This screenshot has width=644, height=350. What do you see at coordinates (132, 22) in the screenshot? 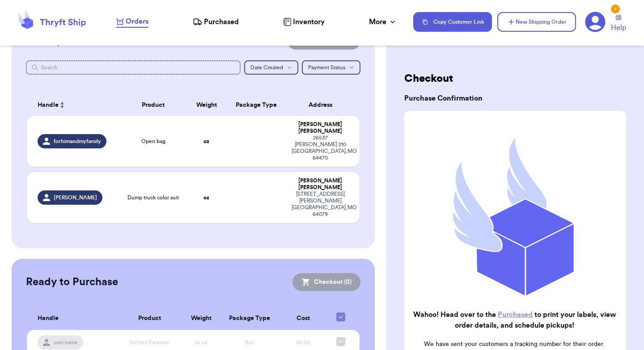
I see `a: Orders` at bounding box center [132, 22].